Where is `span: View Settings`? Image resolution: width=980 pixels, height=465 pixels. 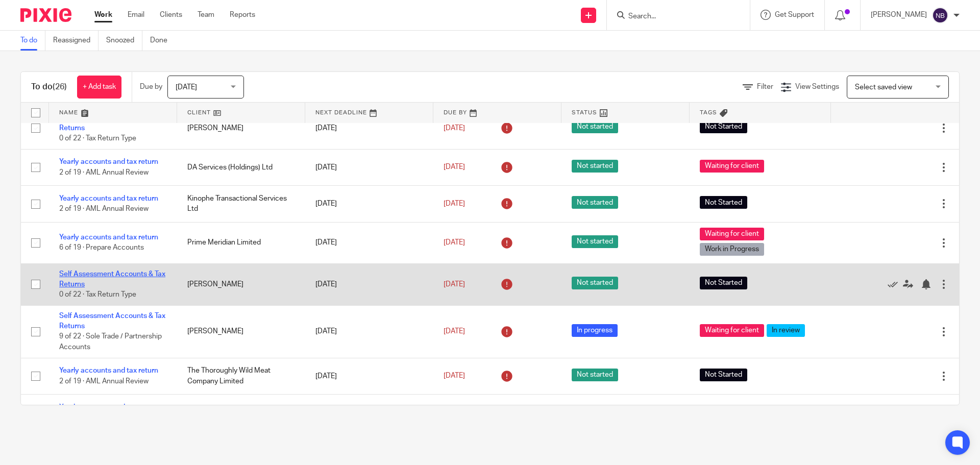
span: View Settings is located at coordinates (817, 87).